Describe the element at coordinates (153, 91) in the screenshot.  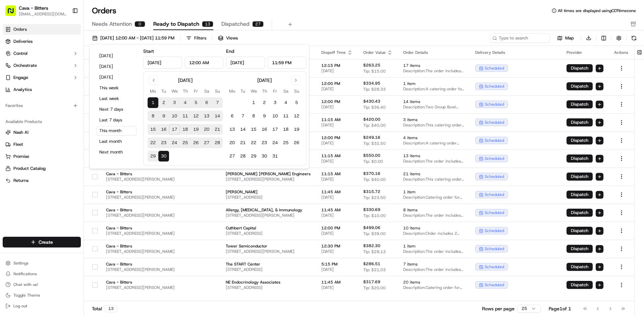
I see `th: Monday` at that location.